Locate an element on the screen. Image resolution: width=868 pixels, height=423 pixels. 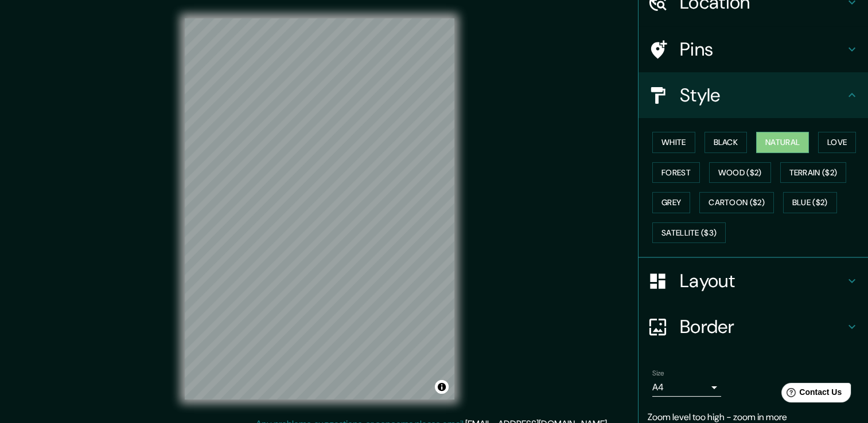
div: A4 is located at coordinates (687, 388).